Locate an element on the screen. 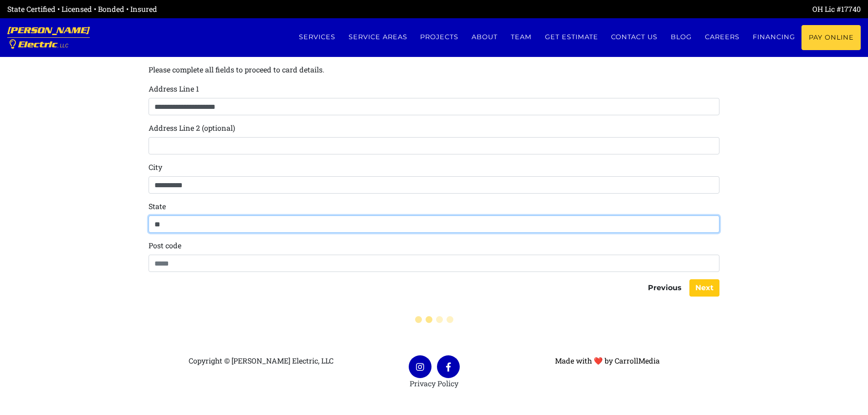 This screenshot has height=415, width=868. a: Financing is located at coordinates (774, 37).